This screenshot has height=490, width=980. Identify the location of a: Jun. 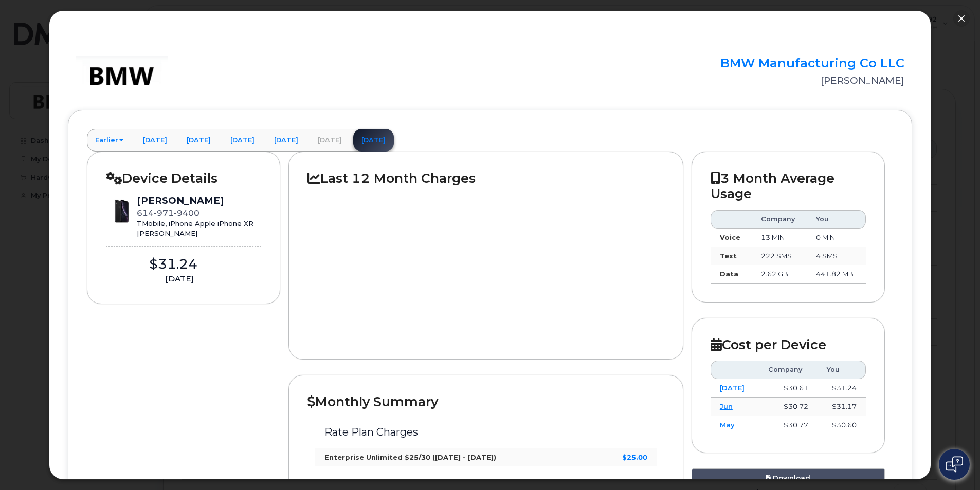
(726, 407).